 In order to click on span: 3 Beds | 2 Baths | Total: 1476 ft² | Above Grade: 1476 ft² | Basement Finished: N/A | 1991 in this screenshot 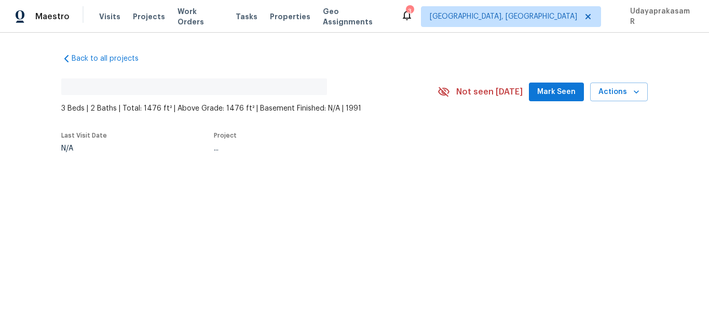, I will do `click(249, 108)`.